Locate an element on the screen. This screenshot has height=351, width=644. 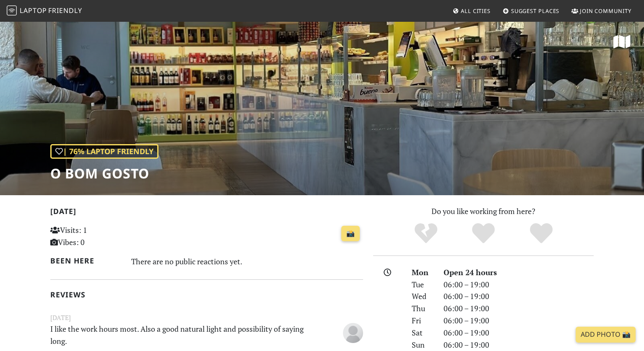
img: blank-535327c66bd565773addf3077783bbfce4b00ec00e9fd257753287c682c7fa38.png is located at coordinates (353, 333).